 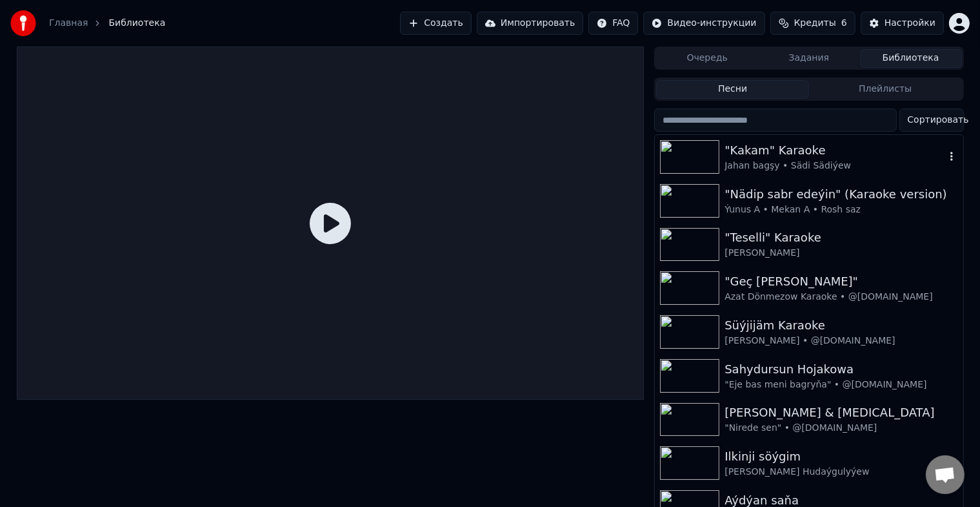 What do you see at coordinates (902, 24) in the screenshot?
I see `button: Настройки` at bounding box center [902, 24].